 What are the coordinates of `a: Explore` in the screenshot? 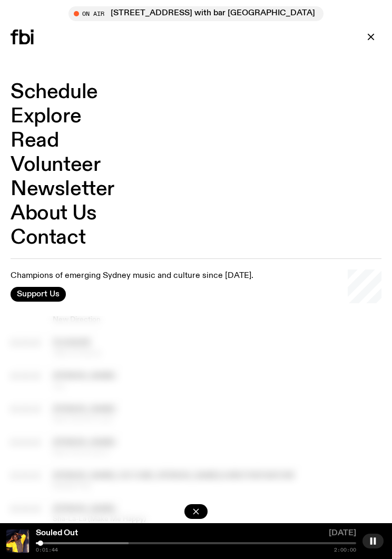 It's located at (46, 116).